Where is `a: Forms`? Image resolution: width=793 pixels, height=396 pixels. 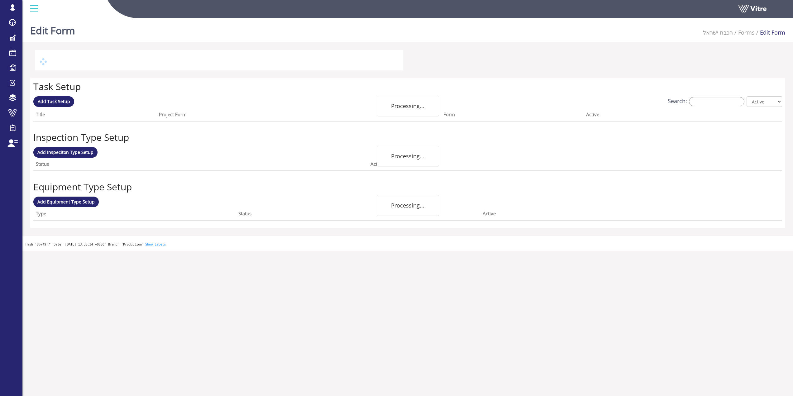 a: Forms is located at coordinates (747, 32).